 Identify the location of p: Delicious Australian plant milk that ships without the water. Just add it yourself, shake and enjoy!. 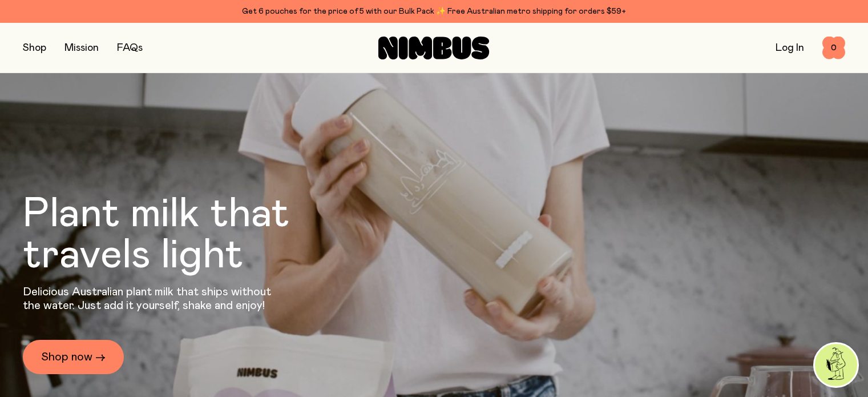
(151, 298).